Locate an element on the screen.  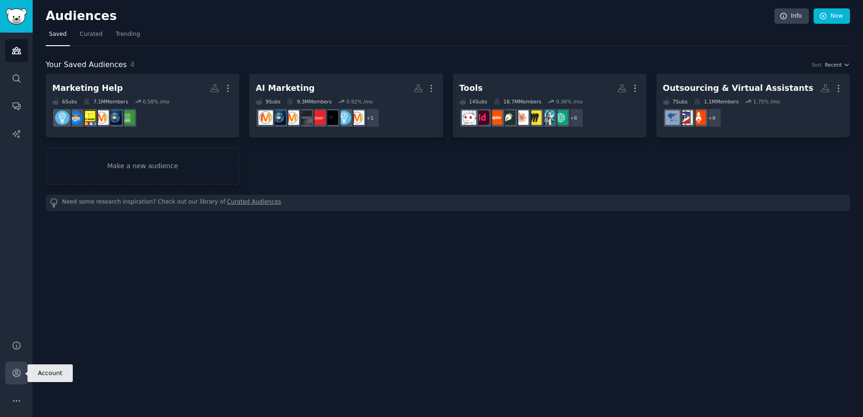
img: ArtificialInteligence is located at coordinates (331, 118).